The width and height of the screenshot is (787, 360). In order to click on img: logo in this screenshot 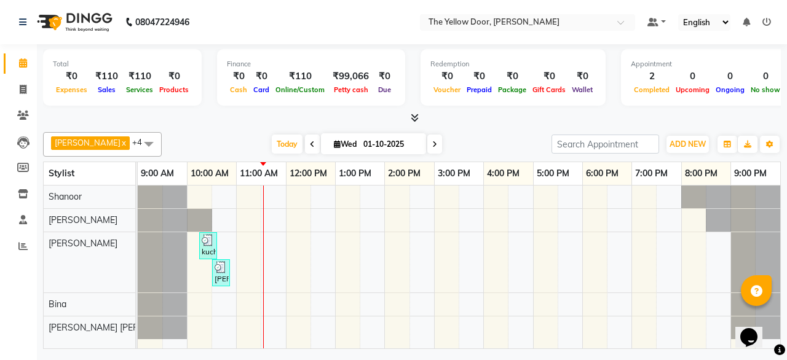, I will do `click(73, 22)`.